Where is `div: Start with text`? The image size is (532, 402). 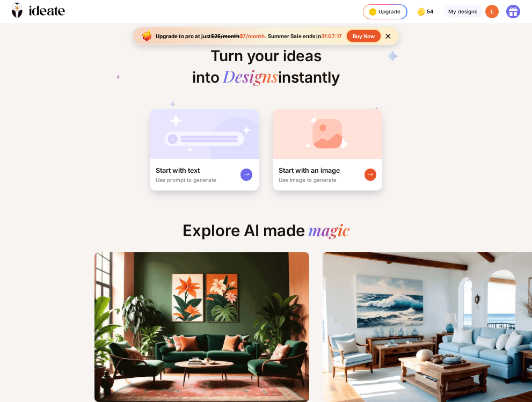 div: Start with text is located at coordinates (178, 170).